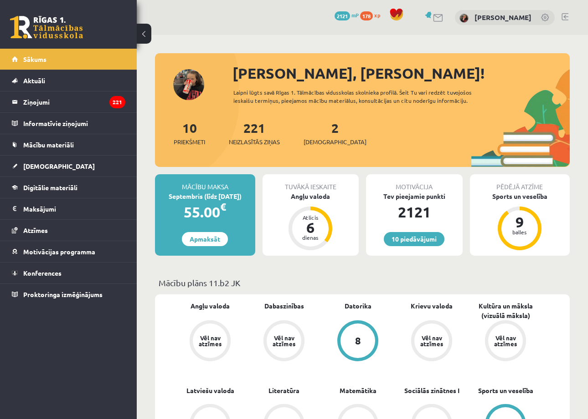 This screenshot has width=588, height=419. Describe the element at coordinates (68, 252) in the screenshot. I see `a: Motivācijas programma` at that location.